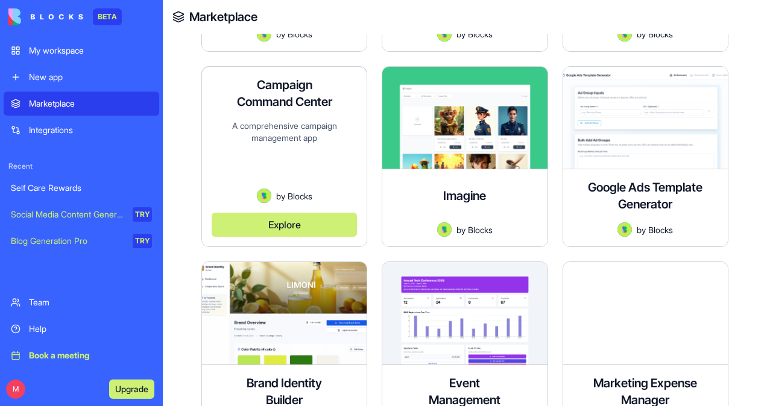 This screenshot has height=406, width=767. I want to click on button: Explore, so click(284, 225).